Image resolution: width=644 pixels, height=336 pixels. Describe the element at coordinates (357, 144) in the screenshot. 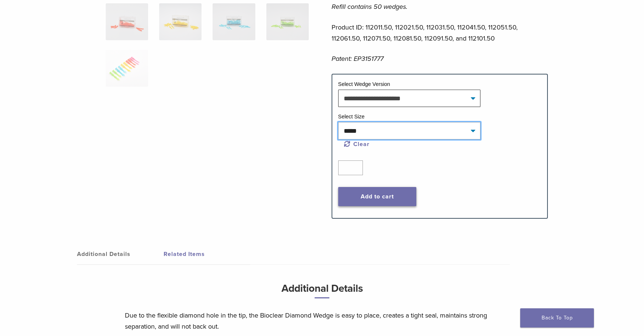

I see `a: Clear` at that location.